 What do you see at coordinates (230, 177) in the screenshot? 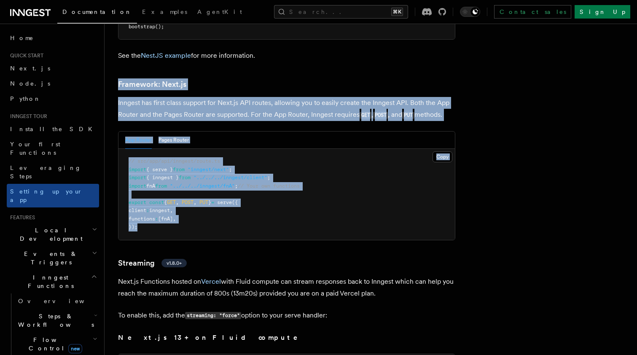
I see `span: "../../../inngest/client"` at bounding box center [230, 177].